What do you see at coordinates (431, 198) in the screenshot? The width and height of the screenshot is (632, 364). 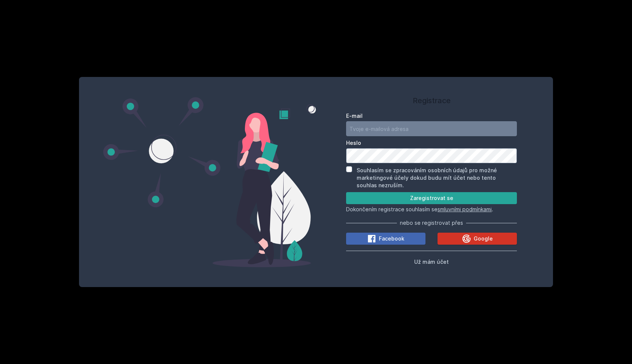 I see `button: Zaregistrovat se` at bounding box center [431, 198].